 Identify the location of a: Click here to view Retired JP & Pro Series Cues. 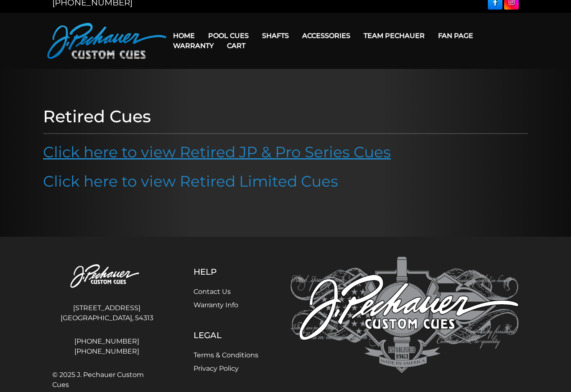
(217, 152).